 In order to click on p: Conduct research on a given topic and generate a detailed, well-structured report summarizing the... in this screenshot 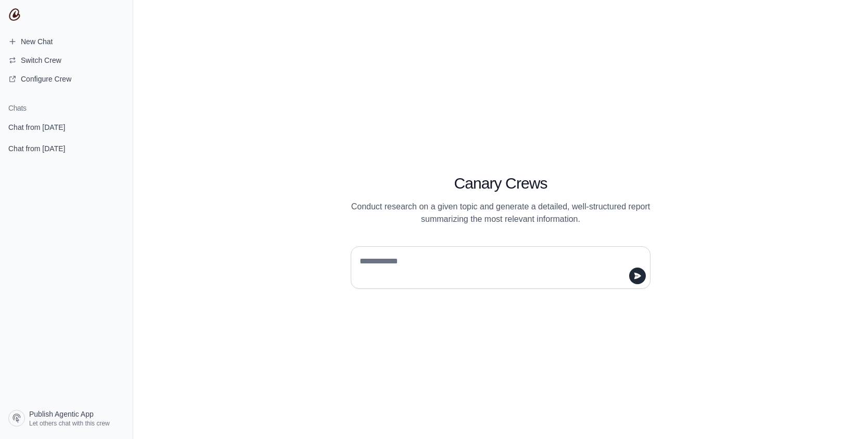, I will do `click(501, 213)`.